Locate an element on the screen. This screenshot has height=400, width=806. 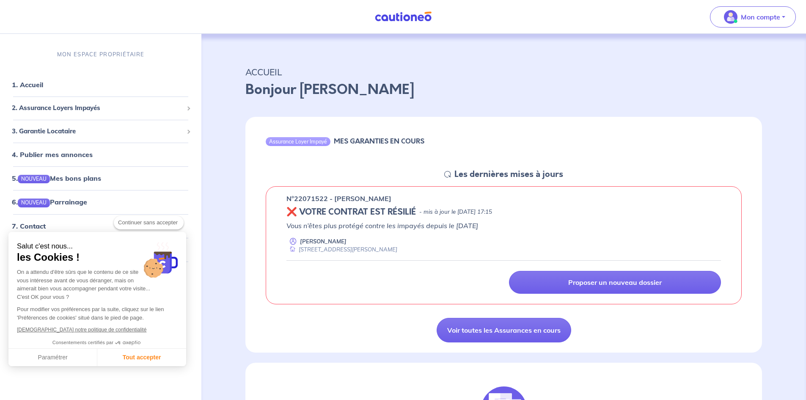
a: 1. Accueil is located at coordinates (28, 85).